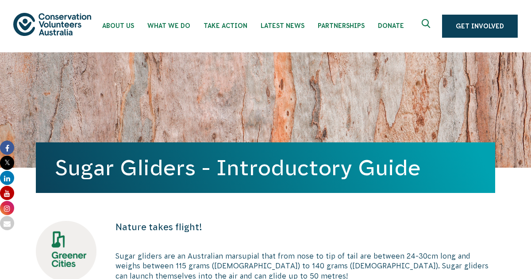 This screenshot has width=531, height=279. I want to click on h1: Sugar Gliders - Introductory Guide, so click(266, 167).